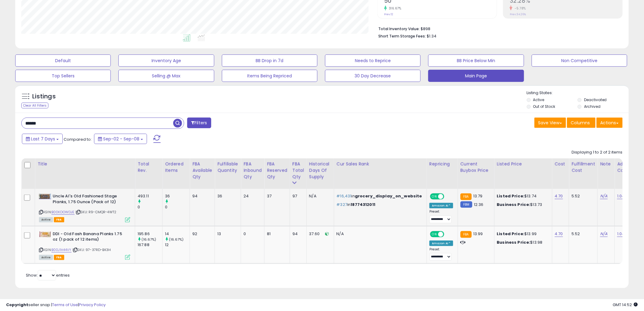 Image resolution: width=644 pixels, height=311 pixels. Describe the element at coordinates (251, 196) in the screenshot. I see `div: 24` at that location.